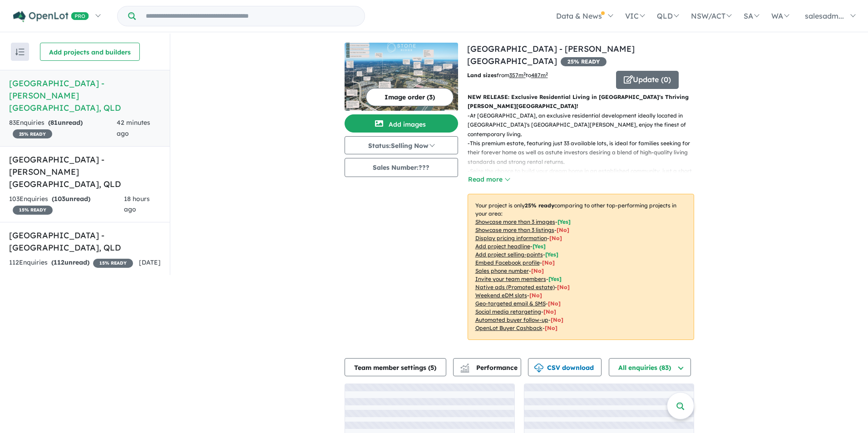  Describe the element at coordinates (66, 205) in the screenshot. I see `div: 103 Enquir ies` at that location.